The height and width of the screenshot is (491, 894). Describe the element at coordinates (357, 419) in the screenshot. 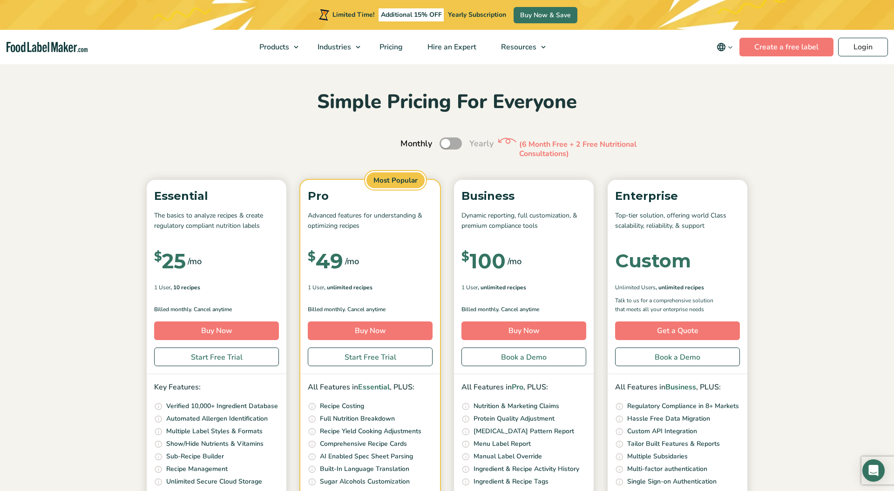

I see `p: Full Nutrition Breakdown` at that location.